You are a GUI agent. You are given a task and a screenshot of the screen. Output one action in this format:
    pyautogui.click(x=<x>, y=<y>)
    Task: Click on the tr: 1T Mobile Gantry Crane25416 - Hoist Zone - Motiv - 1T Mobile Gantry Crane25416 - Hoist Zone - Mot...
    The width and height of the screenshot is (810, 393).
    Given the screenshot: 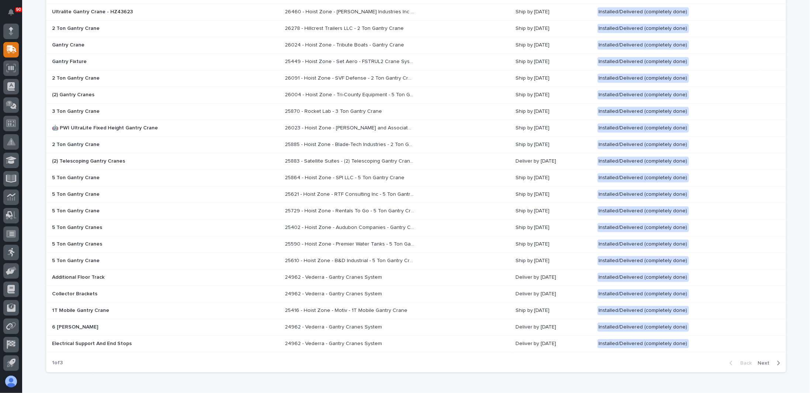 What is the action you would take?
    pyautogui.click(x=416, y=311)
    